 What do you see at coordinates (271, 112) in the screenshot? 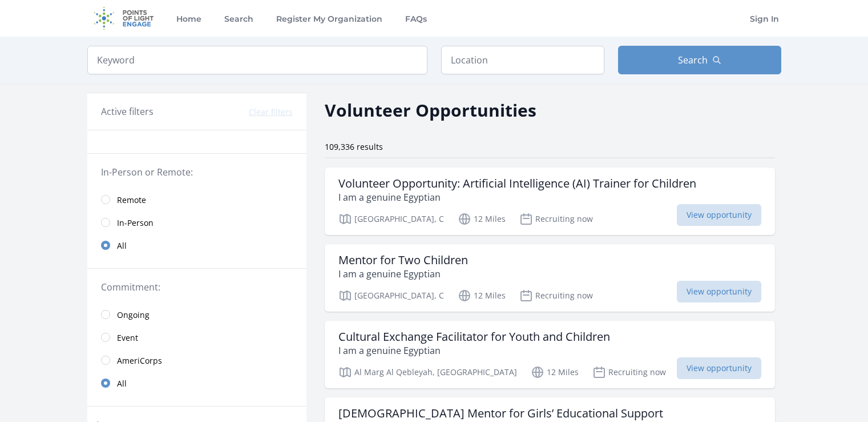
I see `button: Clear filters` at bounding box center [271, 112].